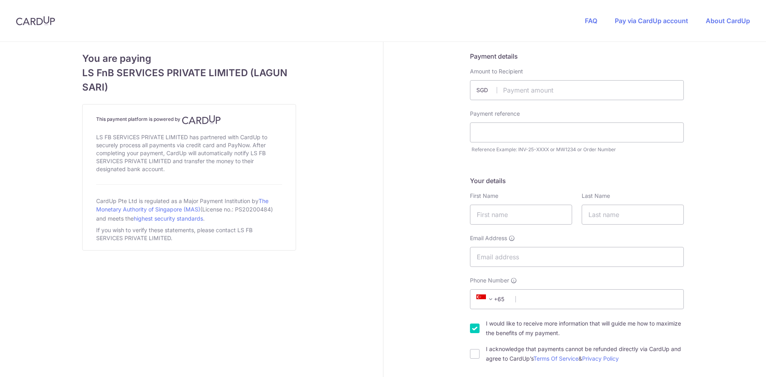 The image size is (766, 377). I want to click on div: If you wish to verify these statements, please contact LS FB SERVICES PRIVATE LIMITED., so click(189, 234).